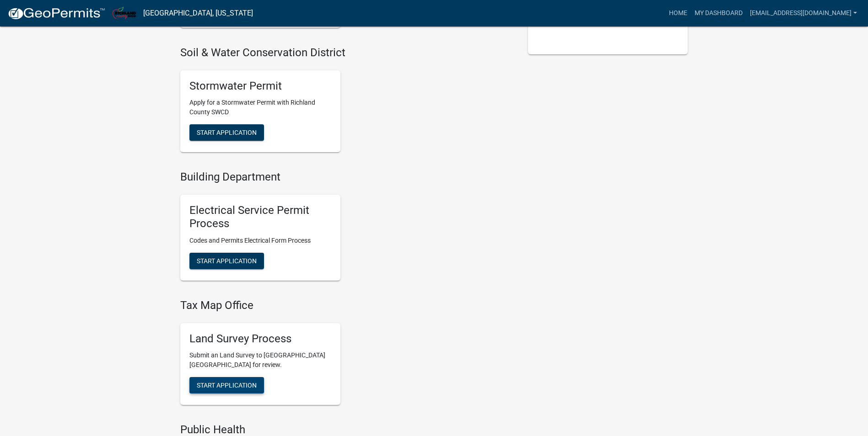 The height and width of the screenshot is (436, 868). What do you see at coordinates (260, 339) in the screenshot?
I see `h5: Land Survey Process` at bounding box center [260, 339].